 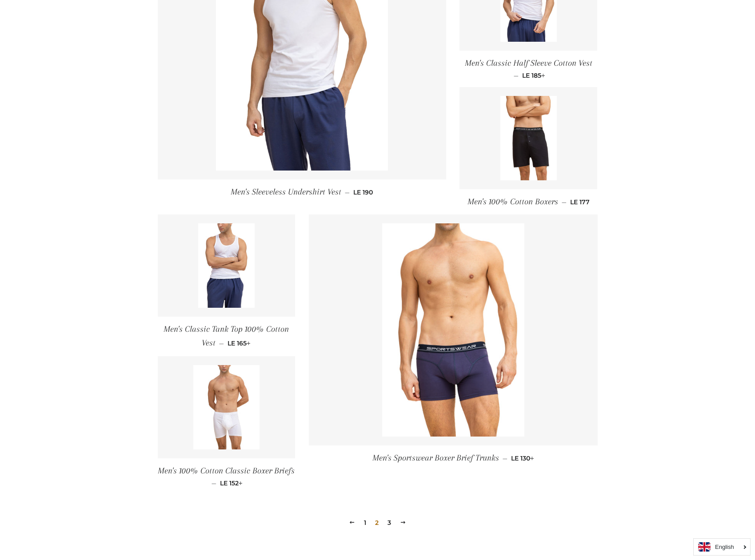 What do you see at coordinates (721, 546) in the screenshot?
I see `a: English` at bounding box center [721, 546].